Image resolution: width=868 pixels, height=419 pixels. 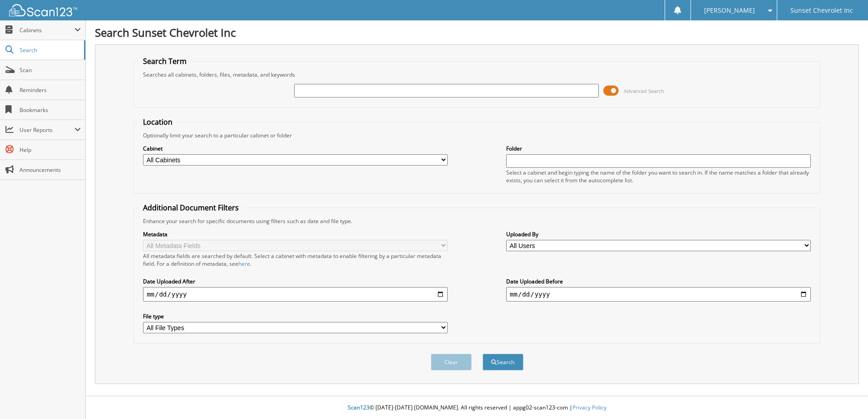 I want to click on input: start, so click(x=295, y=294).